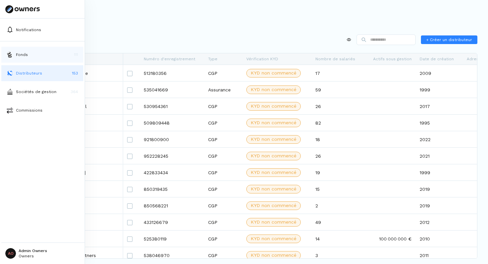  Describe the element at coordinates (36, 92) in the screenshot. I see `p: Sociétés de gestion` at that location.